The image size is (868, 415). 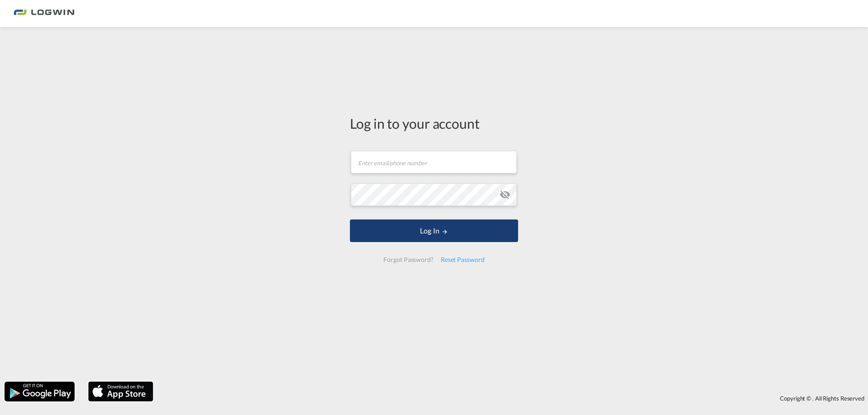 I want to click on input: Enter email/phone number, so click(x=434, y=162).